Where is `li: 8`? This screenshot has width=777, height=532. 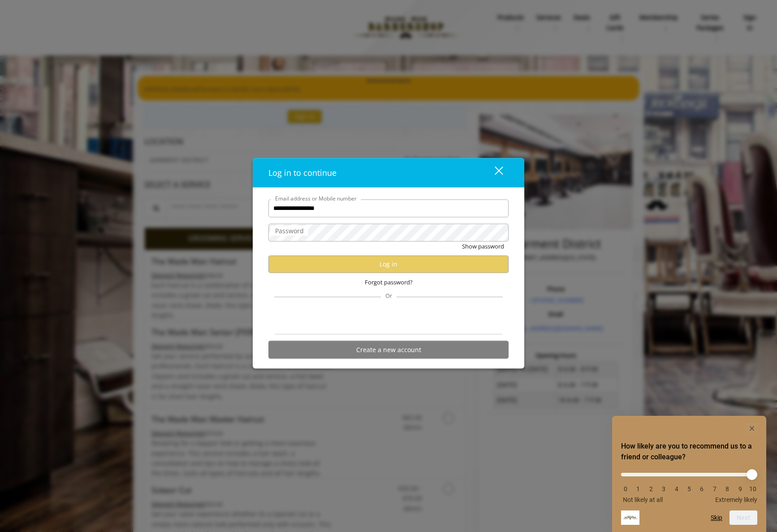 li: 8 is located at coordinates (727, 488).